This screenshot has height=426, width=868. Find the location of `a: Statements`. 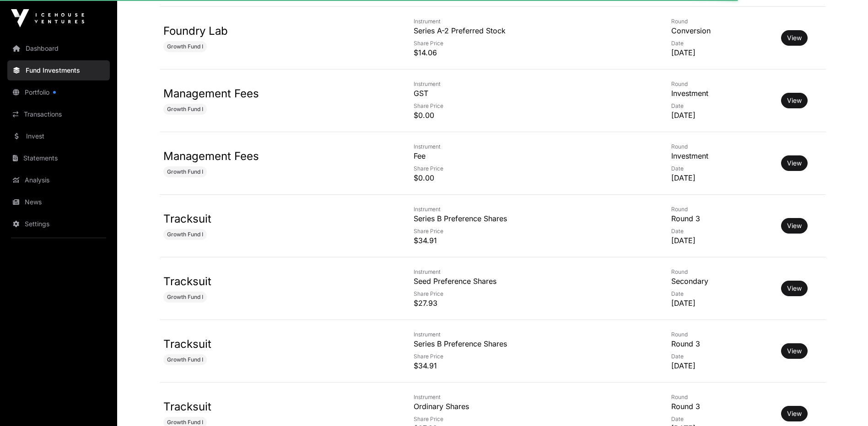

a: Statements is located at coordinates (59, 158).